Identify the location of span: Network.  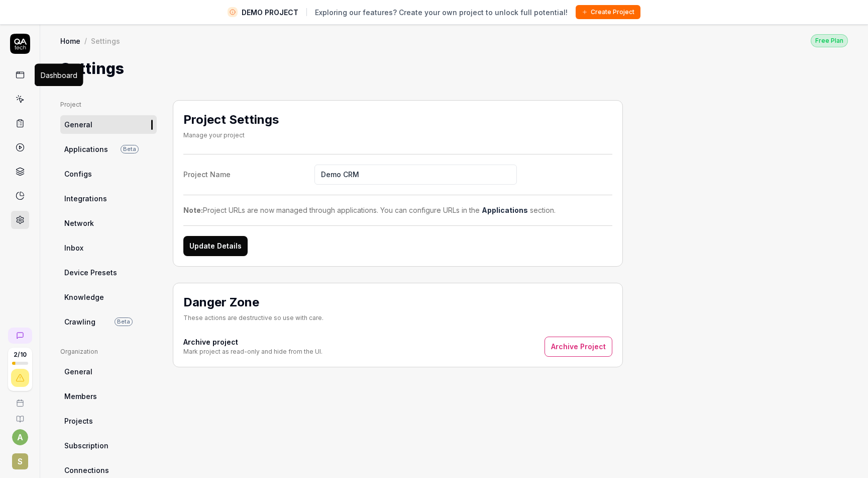
(79, 222).